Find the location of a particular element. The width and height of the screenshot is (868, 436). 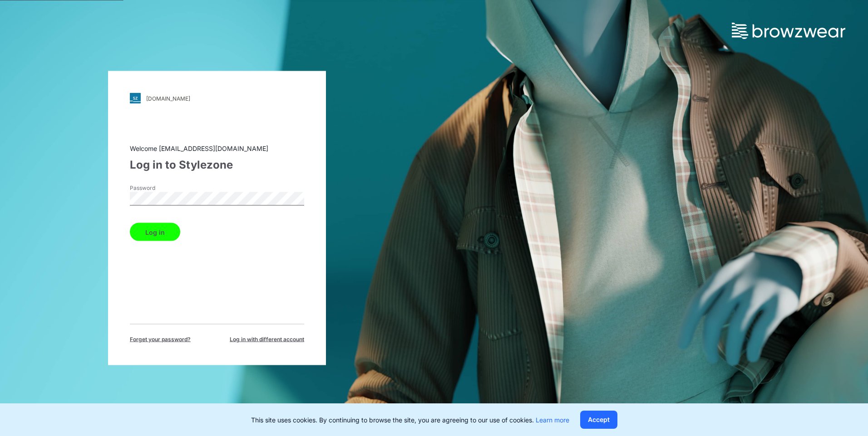

img: browzwear-logo.73288ffb.svg is located at coordinates (789, 31).